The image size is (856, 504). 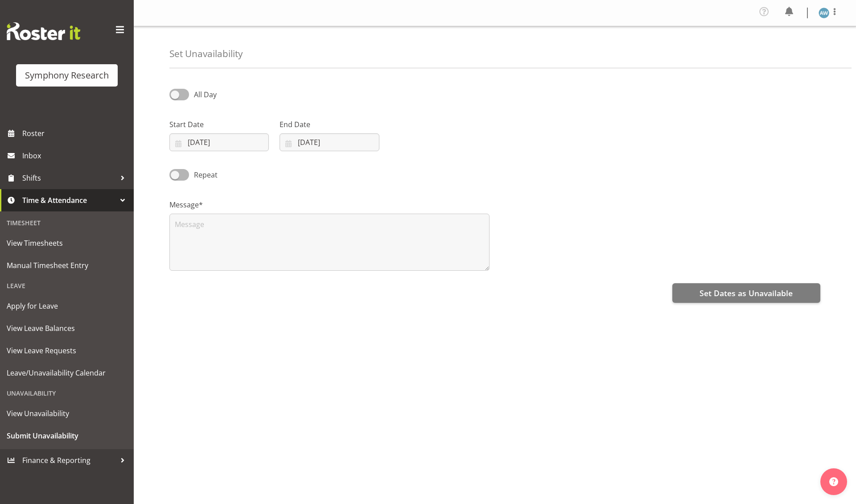 What do you see at coordinates (67, 243) in the screenshot?
I see `a: View Timesheets` at bounding box center [67, 243].